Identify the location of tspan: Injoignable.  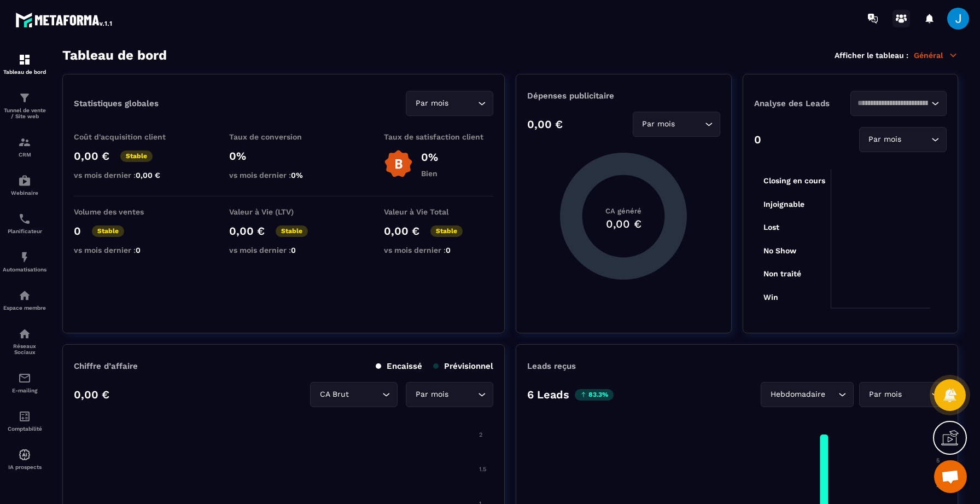
(784, 204).